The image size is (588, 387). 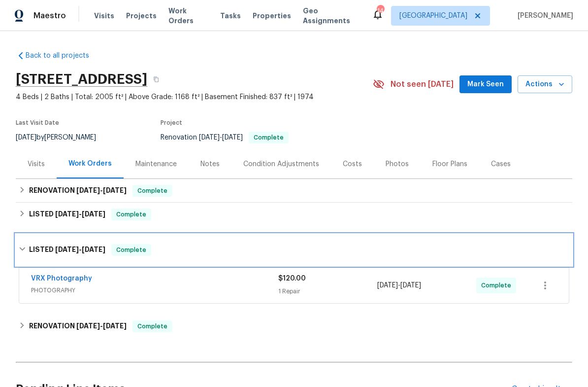 What do you see at coordinates (156, 164) in the screenshot?
I see `div: Maintenance` at bounding box center [156, 164].